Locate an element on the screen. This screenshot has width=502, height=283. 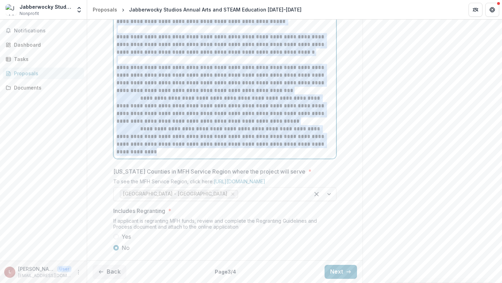
a: Documents is located at coordinates (43, 87).